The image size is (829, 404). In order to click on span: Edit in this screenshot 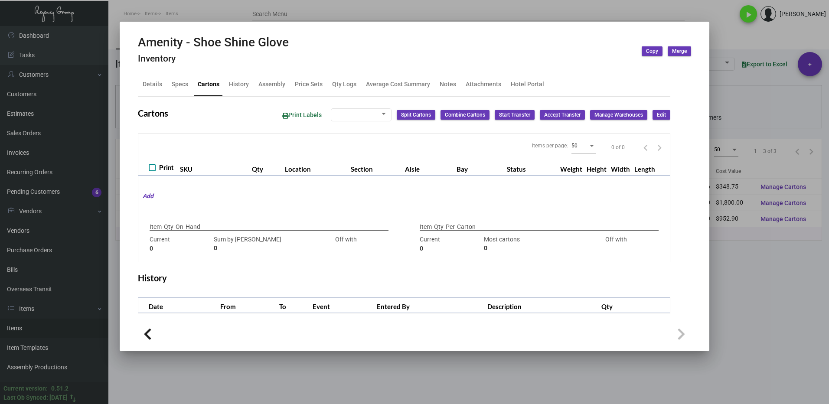, I will do `click(661, 115)`.